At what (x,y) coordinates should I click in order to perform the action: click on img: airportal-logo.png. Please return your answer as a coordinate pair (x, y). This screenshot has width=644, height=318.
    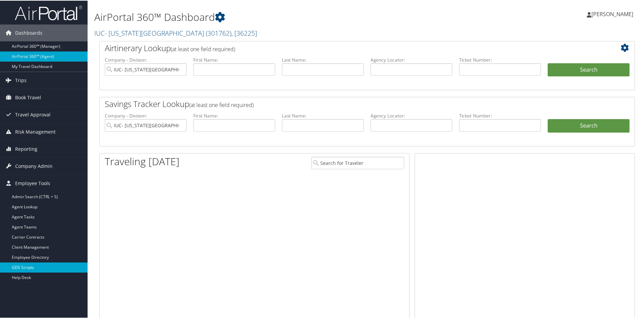
    Looking at the image, I should click on (49, 12).